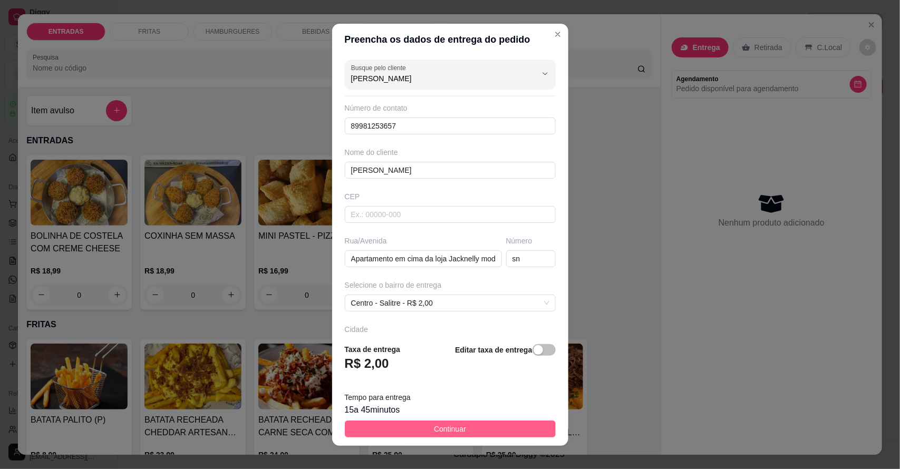  What do you see at coordinates (450, 40) in the screenshot?
I see `header: Preencha os dados de entrega do pedido` at bounding box center [450, 40].